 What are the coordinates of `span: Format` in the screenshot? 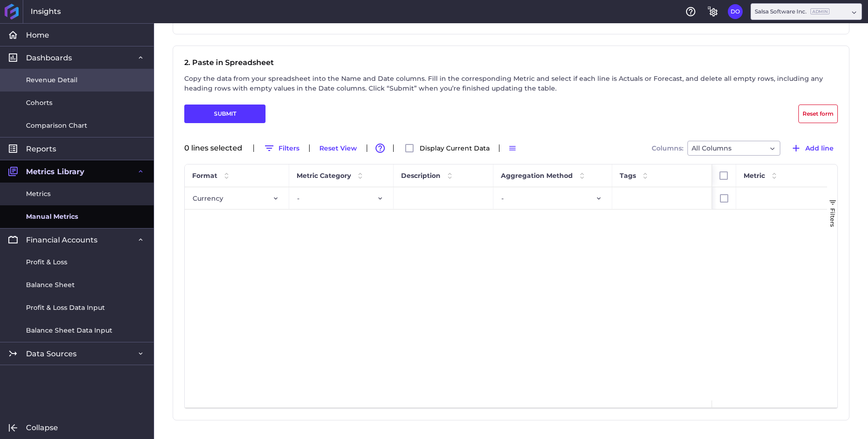 It's located at (205, 175).